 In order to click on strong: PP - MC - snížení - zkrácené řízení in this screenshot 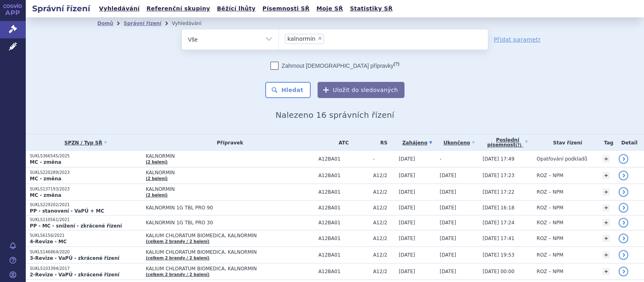, I will do `click(76, 226)`.